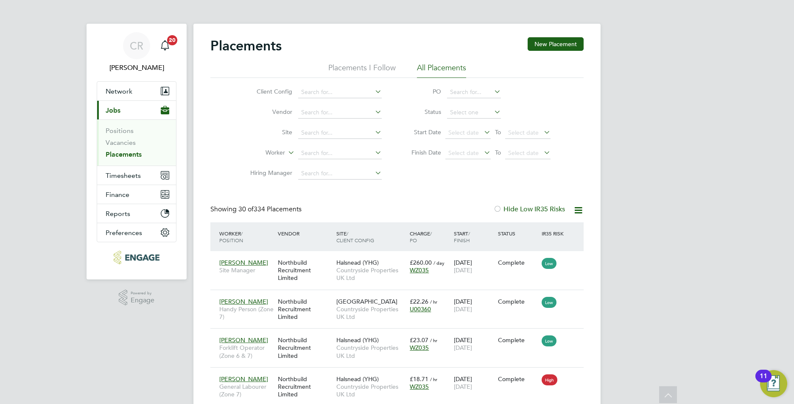  Describe the element at coordinates (142, 301) in the screenshot. I see `span: Engage` at that location.